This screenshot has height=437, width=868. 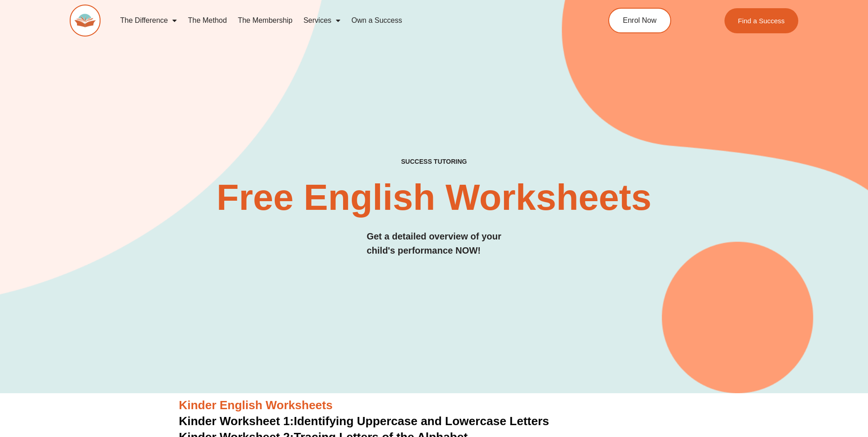 What do you see at coordinates (434, 406) in the screenshot?
I see `h3: Kinder English Worksheets` at bounding box center [434, 406].